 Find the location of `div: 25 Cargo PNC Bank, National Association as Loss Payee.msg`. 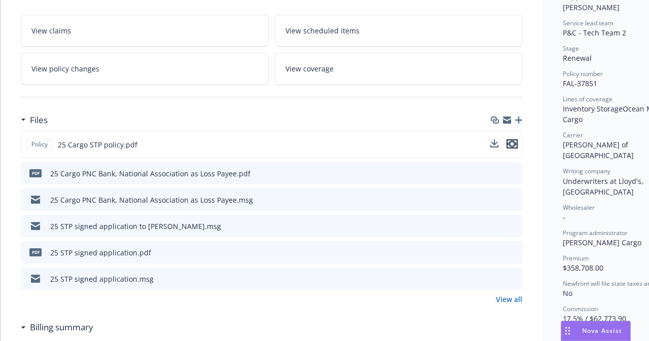

div: 25 Cargo PNC Bank, National Association as Loss Payee.msg is located at coordinates (152, 200).